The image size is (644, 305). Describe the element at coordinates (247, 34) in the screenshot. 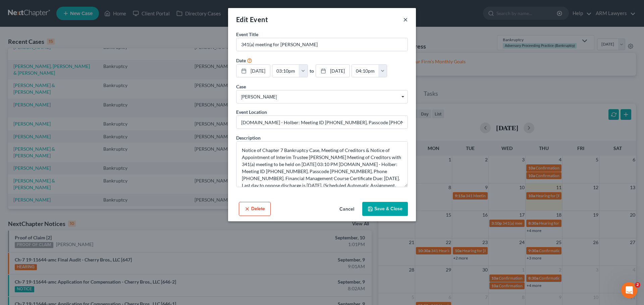

I see `span: Event Title` at that location.